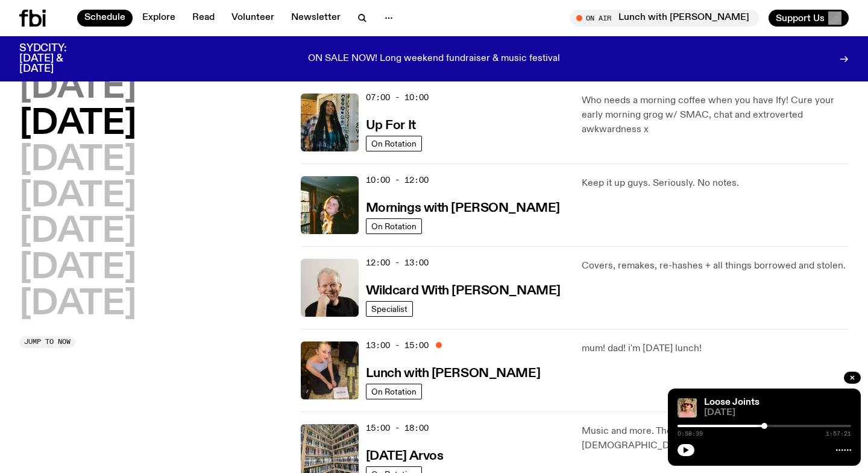 This screenshot has height=473, width=868. What do you see at coordinates (808, 18) in the screenshot?
I see `button: Support Us` at bounding box center [808, 18].